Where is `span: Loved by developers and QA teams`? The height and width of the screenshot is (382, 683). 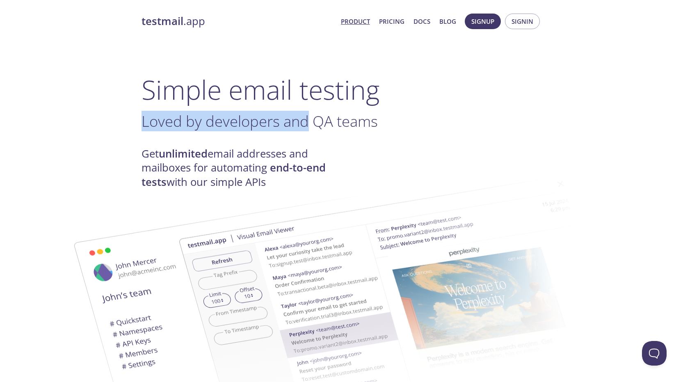 span: Loved by developers and QA teams is located at coordinates (260, 121).